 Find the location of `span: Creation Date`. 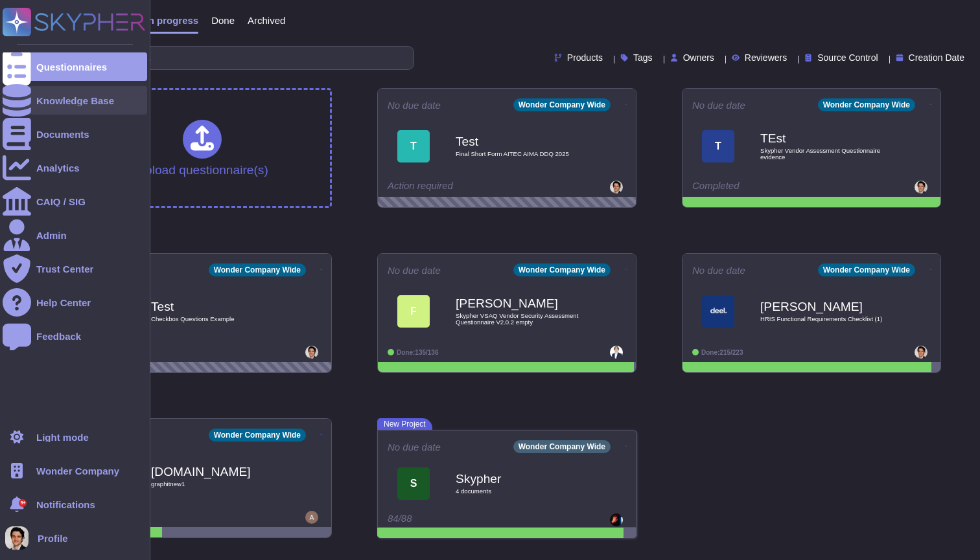

span: Creation Date is located at coordinates (937, 58).